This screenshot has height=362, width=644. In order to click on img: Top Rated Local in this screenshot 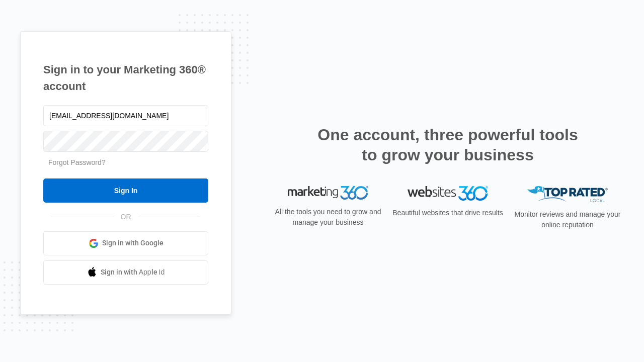, I will do `click(567, 194)`.